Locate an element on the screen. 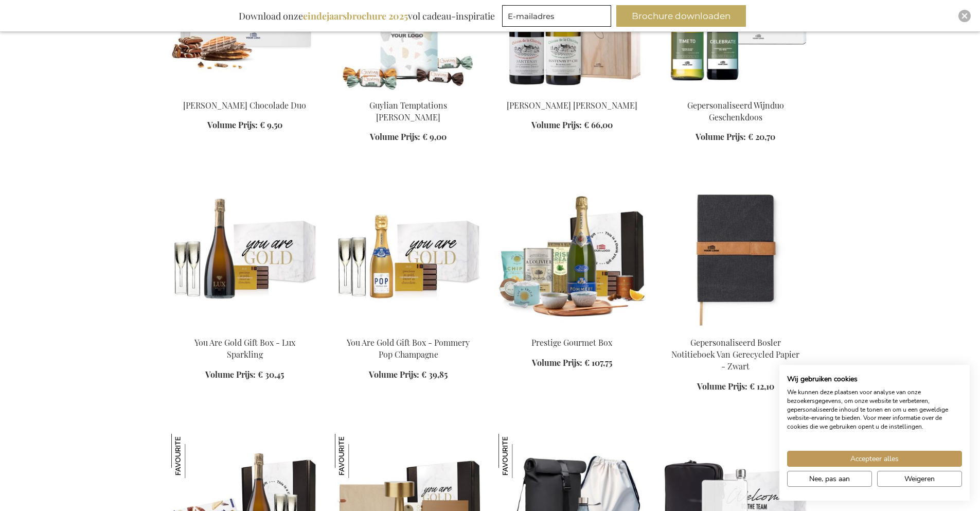 This screenshot has width=980, height=511. a: Personalised Wine Duo Gift Box is located at coordinates (736, 92).